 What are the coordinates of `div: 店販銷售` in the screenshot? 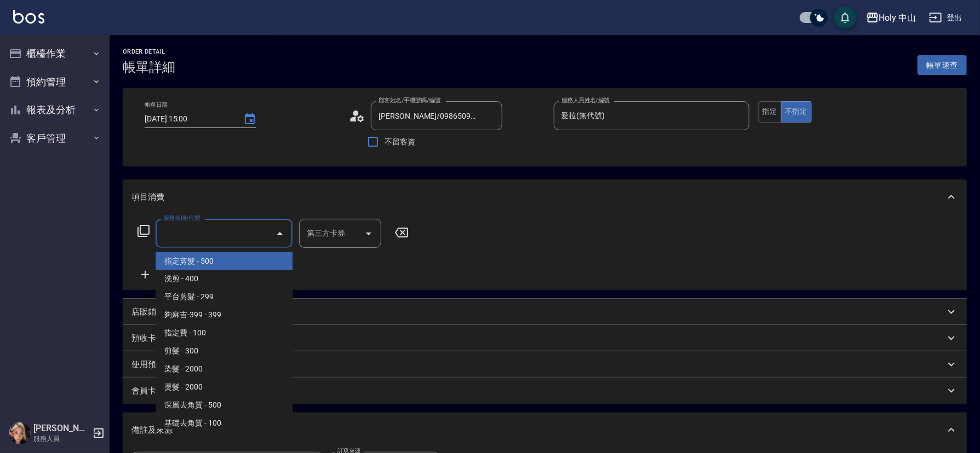 It's located at (544, 312).